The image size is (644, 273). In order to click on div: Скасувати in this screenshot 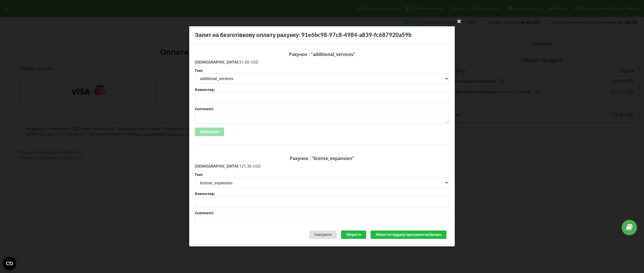, I will do `click(323, 234)`.